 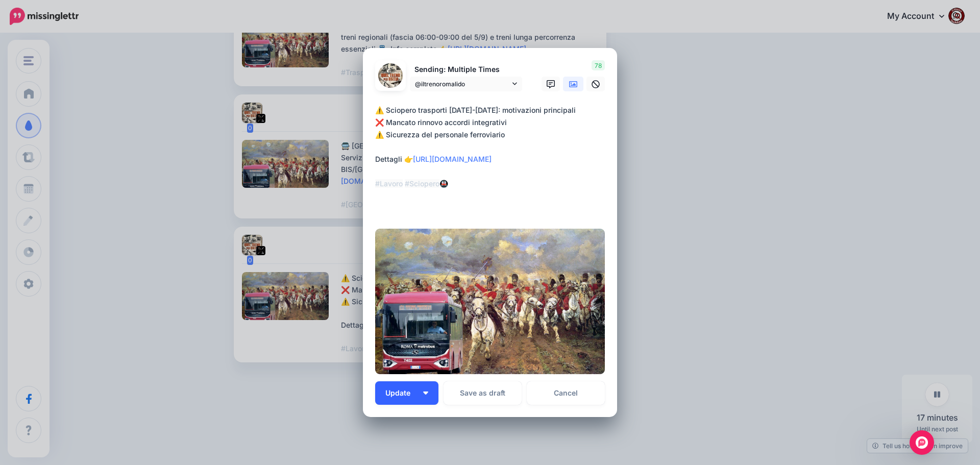 I want to click on a: Cancel, so click(x=566, y=393).